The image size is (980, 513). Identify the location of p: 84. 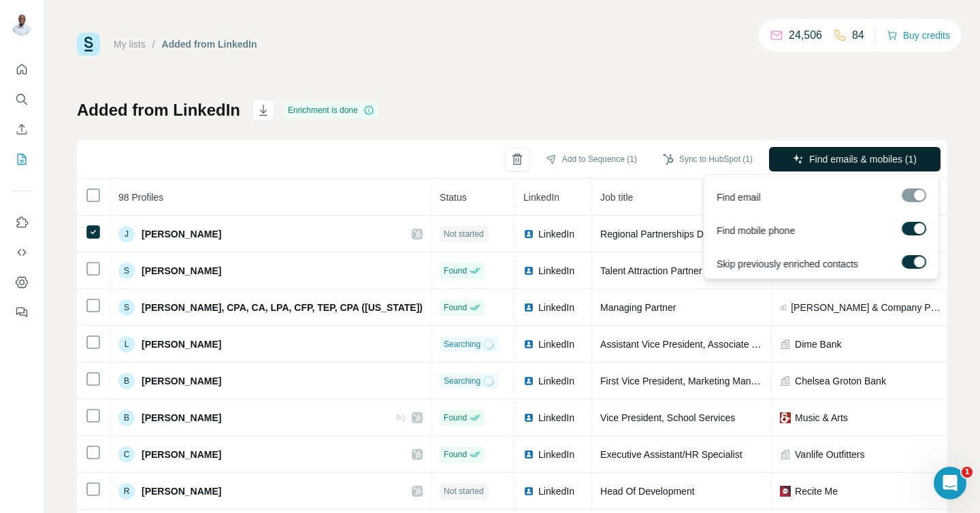
(858, 36).